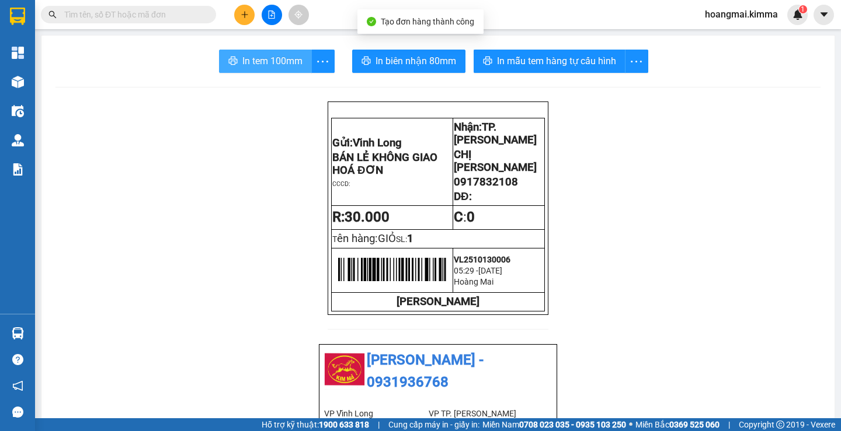 Image resolution: width=841 pixels, height=431 pixels. Describe the element at coordinates (133, 15) in the screenshot. I see `input: Tìm tên, số ĐT hoặc mã đơn` at that location.